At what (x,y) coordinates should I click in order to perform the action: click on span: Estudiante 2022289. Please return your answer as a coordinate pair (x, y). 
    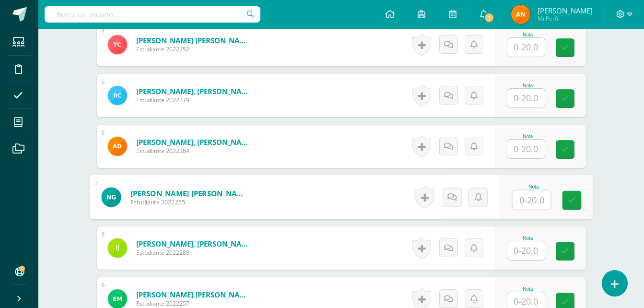
    Looking at the image, I should click on (194, 252).